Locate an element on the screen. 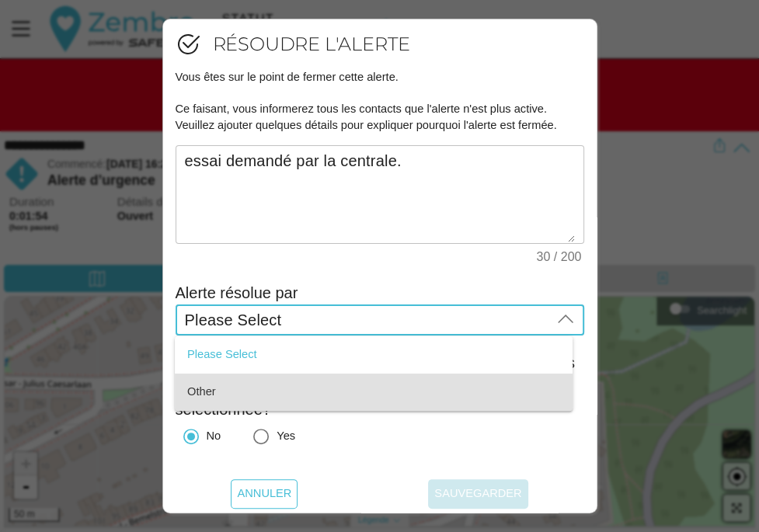  label: Alerte résolue par is located at coordinates (237, 293).